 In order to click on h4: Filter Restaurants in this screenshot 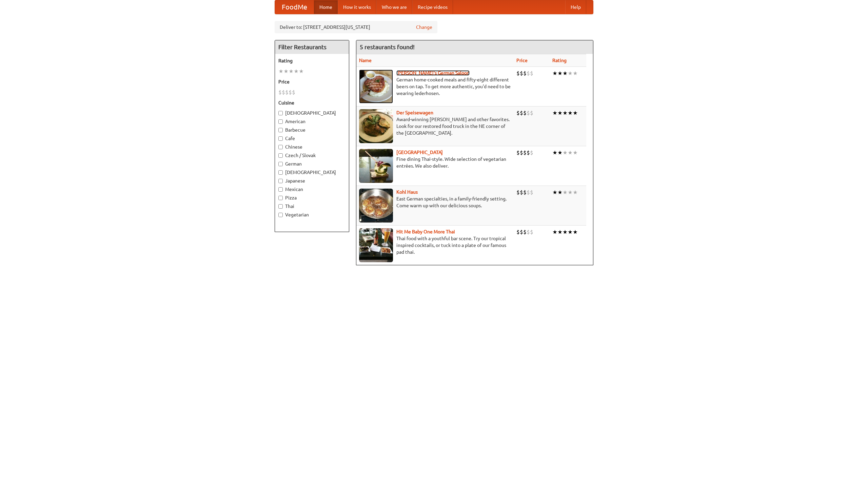, I will do `click(312, 47)`.